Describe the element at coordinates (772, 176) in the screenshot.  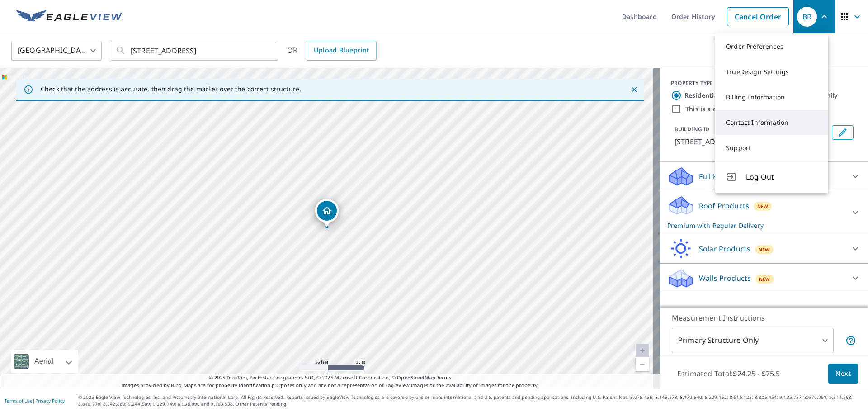
I see `button: Log Out` at that location.